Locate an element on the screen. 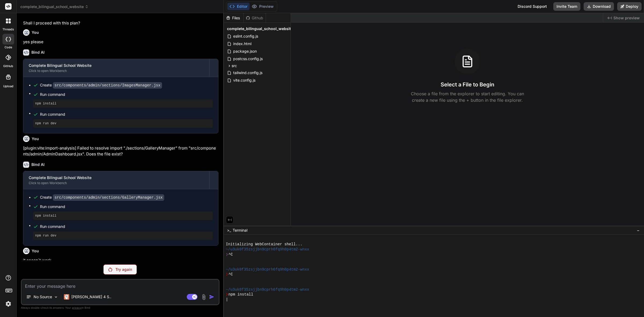 The width and height of the screenshot is (644, 317). img: Claude 4 Sonnet is located at coordinates (67, 296).